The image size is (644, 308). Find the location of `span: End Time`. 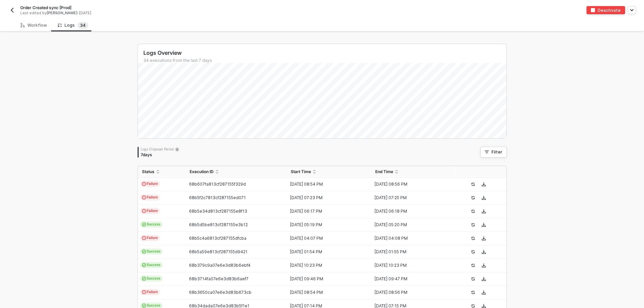

span: End Time is located at coordinates (384, 171).